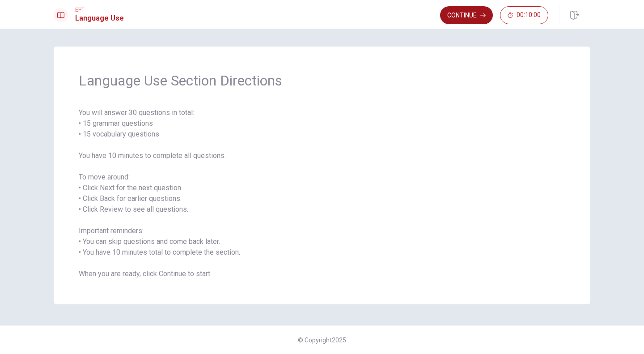 The image size is (644, 354). Describe the element at coordinates (322, 193) in the screenshot. I see `span: You will answer 30 questions in total: • 15 grammar questions • 15 vocabulary questions You have ...` at that location.